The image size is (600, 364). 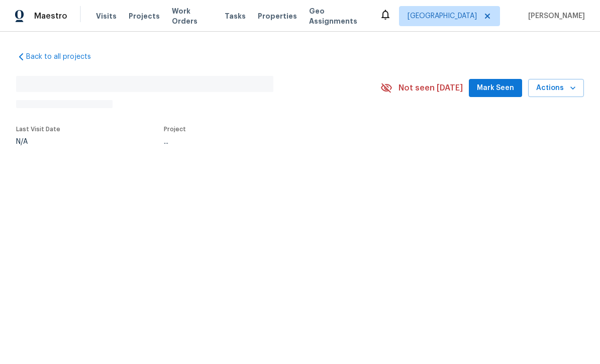 What do you see at coordinates (106, 16) in the screenshot?
I see `span: Visits` at bounding box center [106, 16].